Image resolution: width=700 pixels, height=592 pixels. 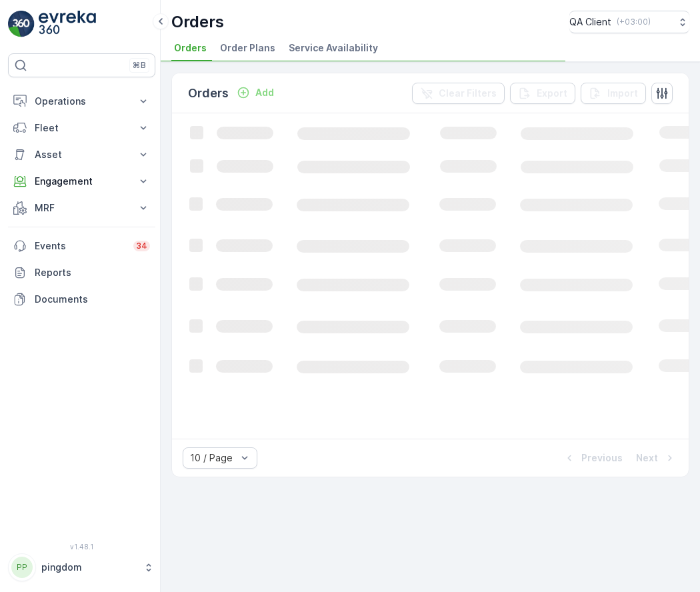 What do you see at coordinates (81, 208) in the screenshot?
I see `button: MRF` at bounding box center [81, 208].